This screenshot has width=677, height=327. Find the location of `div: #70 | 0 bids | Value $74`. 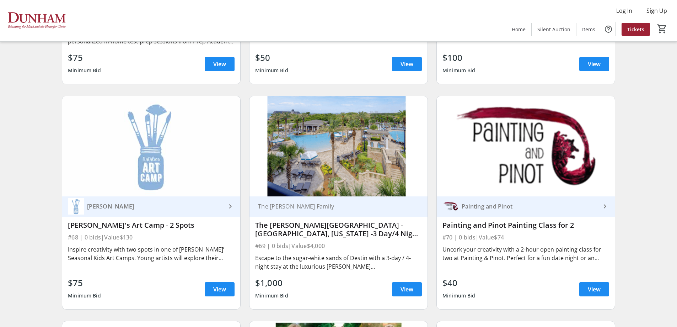

div: #70 | 0 bids | Value $74 is located at coordinates (525, 237).